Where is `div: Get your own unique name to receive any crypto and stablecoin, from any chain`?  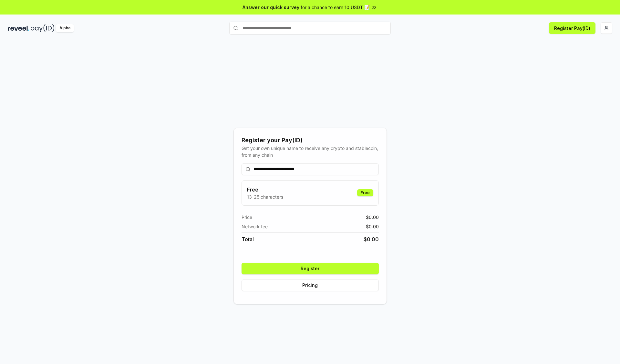
div: Get your own unique name to receive any crypto and stablecoin, from any chain is located at coordinates (310, 151).